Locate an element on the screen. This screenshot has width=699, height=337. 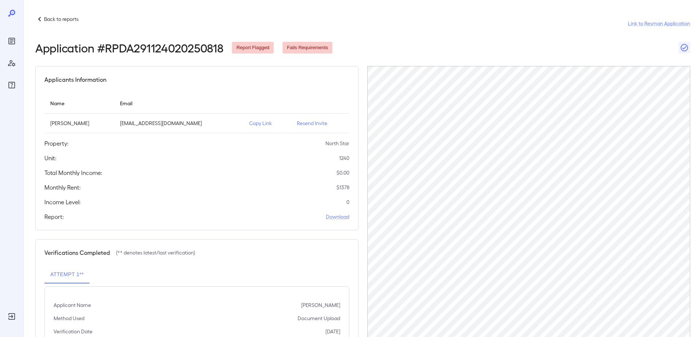
a: Download is located at coordinates (337, 217).